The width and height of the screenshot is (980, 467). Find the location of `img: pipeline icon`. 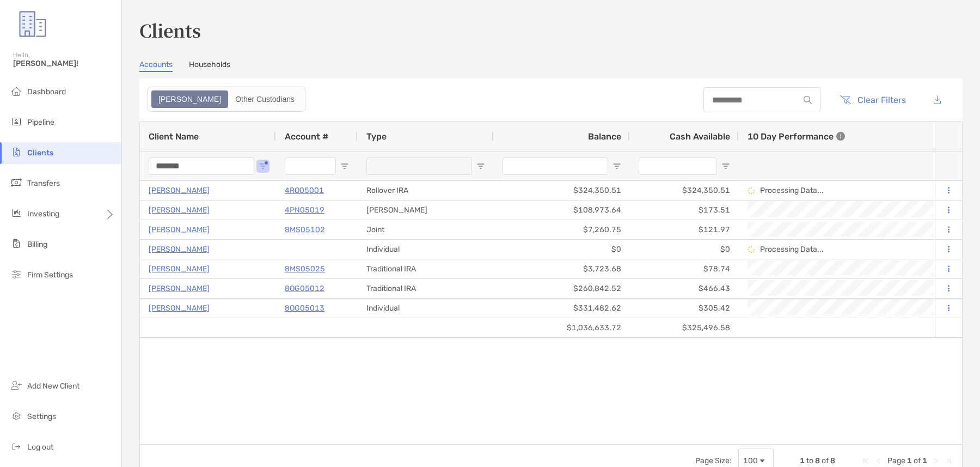

img: pipeline icon is located at coordinates (16, 122).